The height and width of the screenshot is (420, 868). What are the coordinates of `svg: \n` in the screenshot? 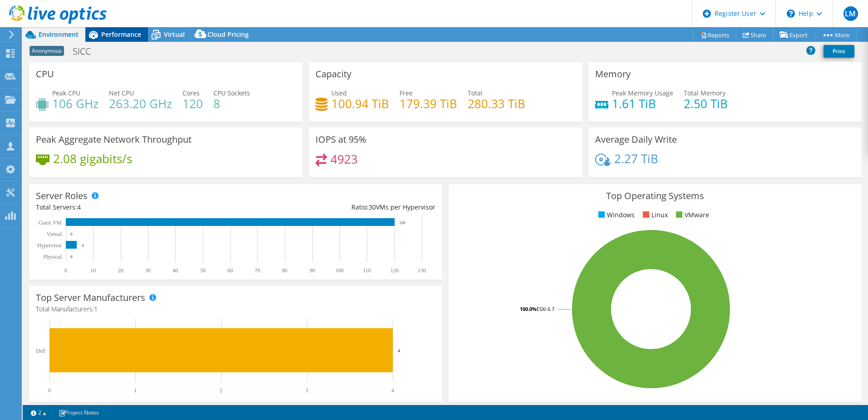 It's located at (791, 14).